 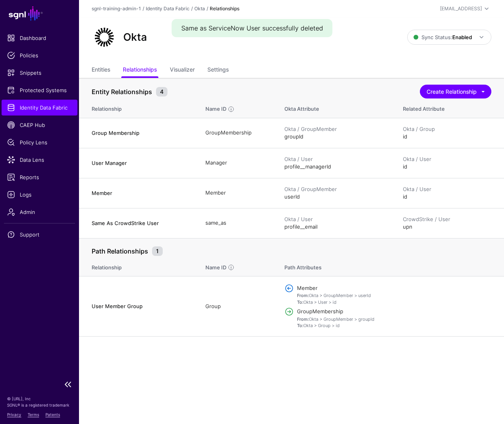 I want to click on td: Manager, so click(x=237, y=163).